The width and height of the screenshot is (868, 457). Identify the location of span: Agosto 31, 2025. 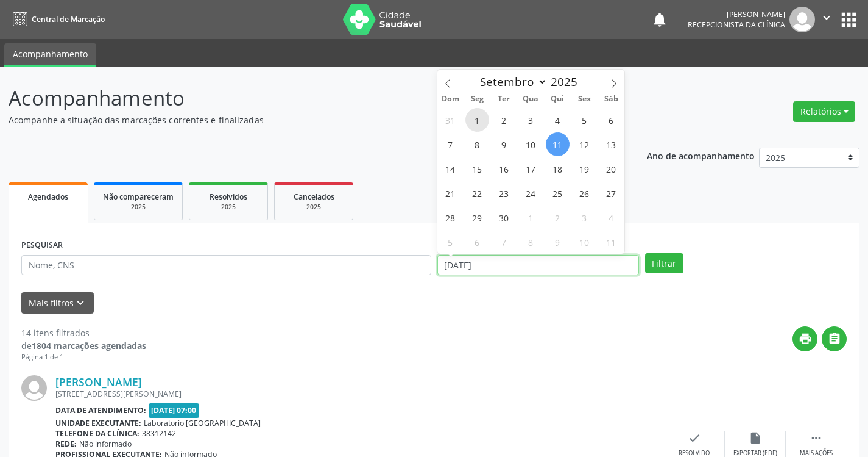
(451, 120).